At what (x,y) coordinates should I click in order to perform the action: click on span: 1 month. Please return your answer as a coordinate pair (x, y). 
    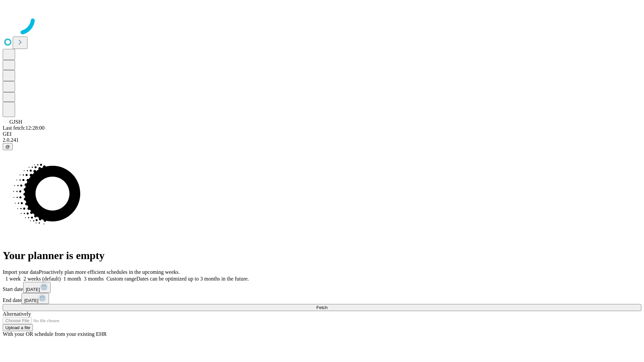
    Looking at the image, I should click on (72, 279).